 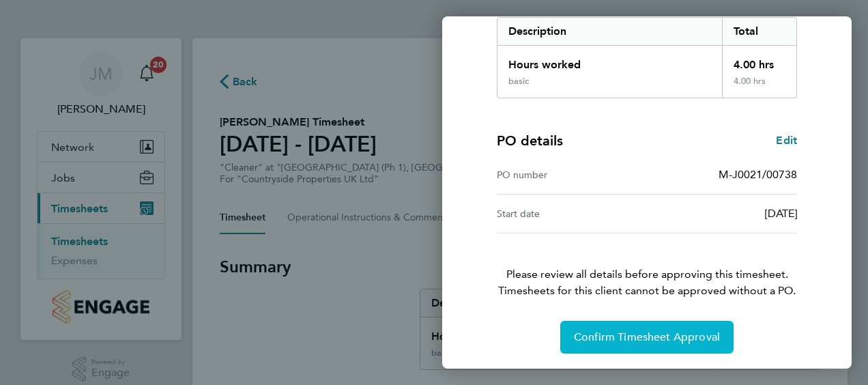 What do you see at coordinates (786, 141) in the screenshot?
I see `a: Edit` at bounding box center [786, 141].